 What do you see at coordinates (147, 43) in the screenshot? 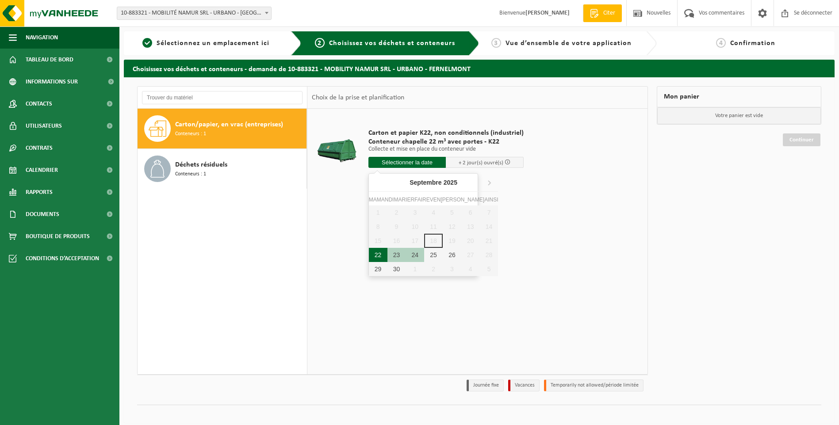
I see `span: 1` at bounding box center [147, 43].